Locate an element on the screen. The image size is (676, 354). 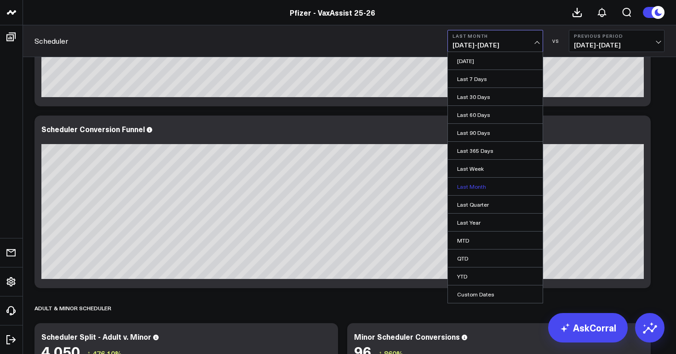
div: Scheduler Split - Adult v. Minor is located at coordinates (96, 336).